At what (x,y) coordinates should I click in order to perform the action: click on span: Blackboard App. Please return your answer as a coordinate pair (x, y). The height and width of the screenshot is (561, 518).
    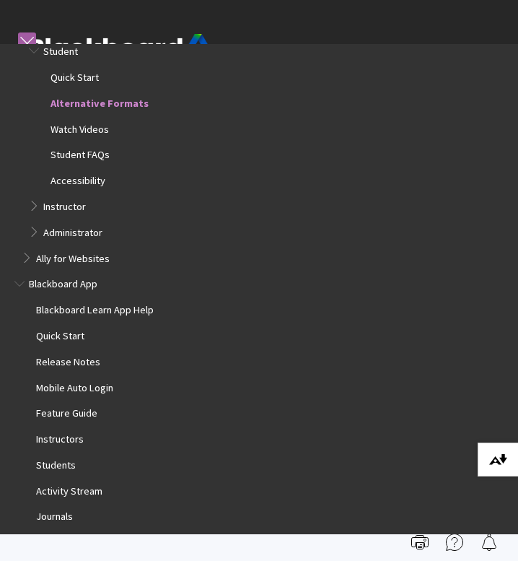
    Looking at the image, I should click on (63, 282).